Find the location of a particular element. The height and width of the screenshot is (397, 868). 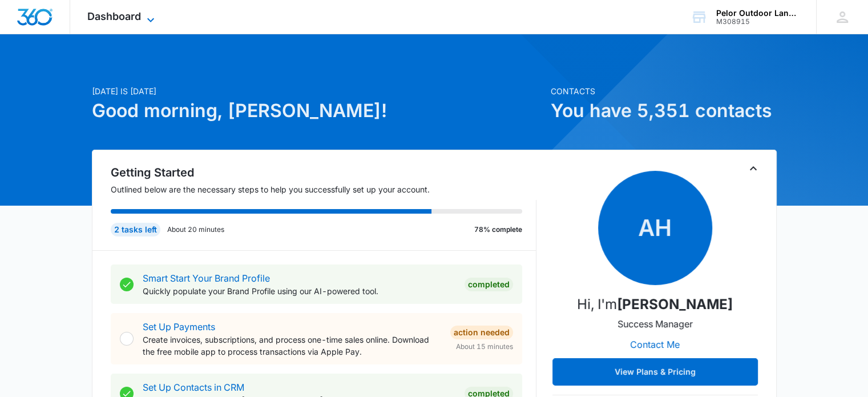

span: AH is located at coordinates (655, 228).